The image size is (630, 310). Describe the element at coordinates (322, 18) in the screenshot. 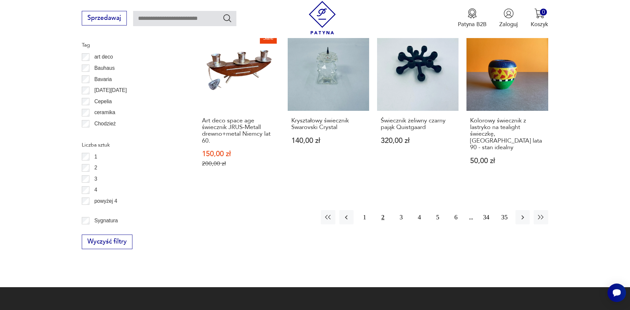

I see `img: Patyna - sklep z meblami i dekoracjami vintage` at that location.